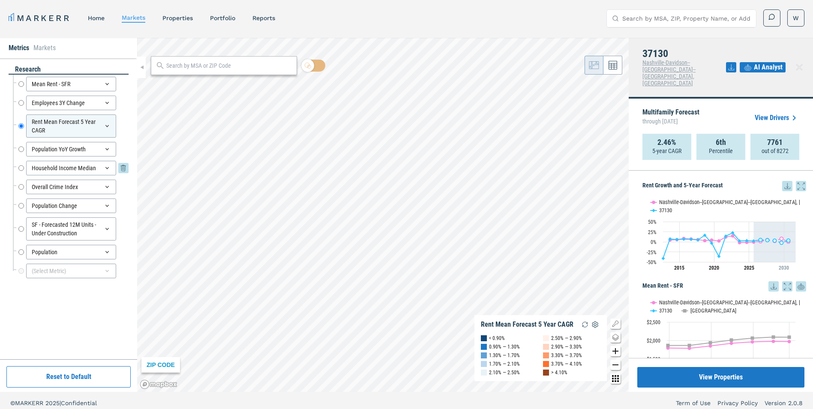  Describe the element at coordinates (71, 252) in the screenshot. I see `div: Population` at that location.